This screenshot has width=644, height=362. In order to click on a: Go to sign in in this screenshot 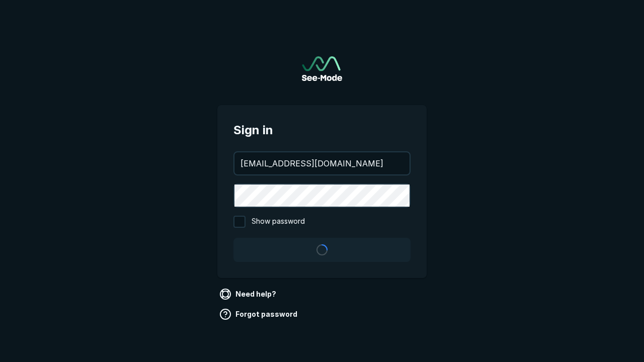, I will do `click(322, 68)`.